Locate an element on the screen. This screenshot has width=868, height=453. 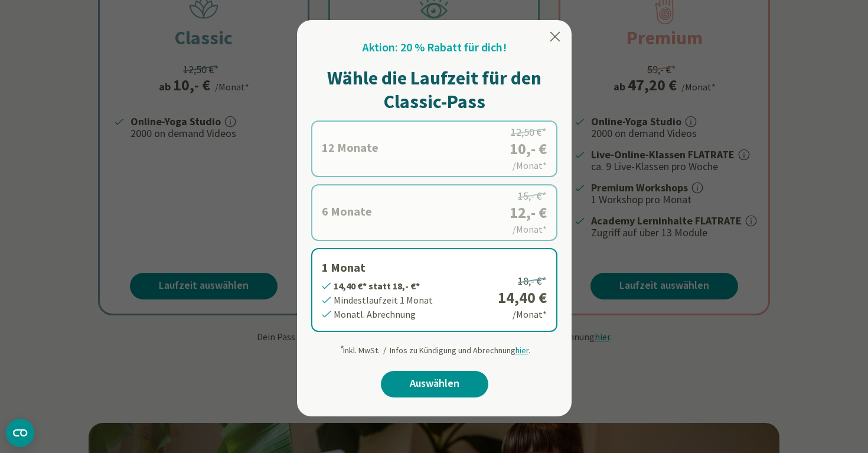
div: Inkl. MwSt. / Infos zu Kündigung und Abrechnung . is located at coordinates (435, 348).